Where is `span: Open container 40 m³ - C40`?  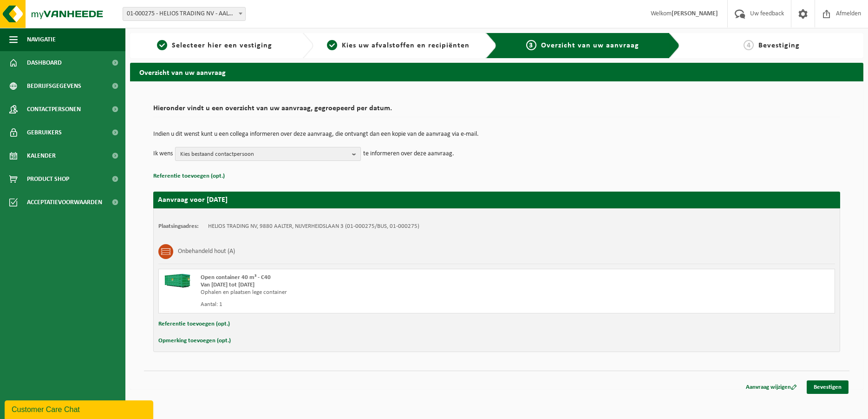 span: Open container 40 m³ - C40 is located at coordinates (235, 277).